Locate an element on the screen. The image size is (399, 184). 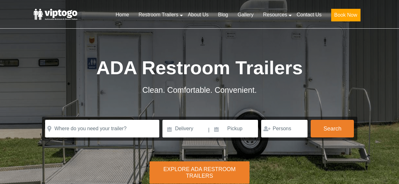
input: Where do you need your trailer? is located at coordinates (102, 129).